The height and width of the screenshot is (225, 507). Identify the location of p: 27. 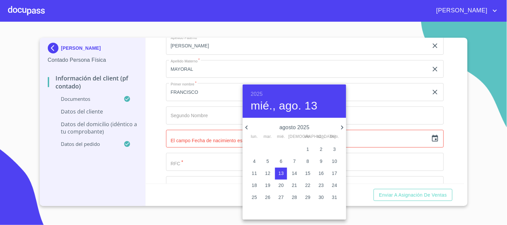
(281, 198).